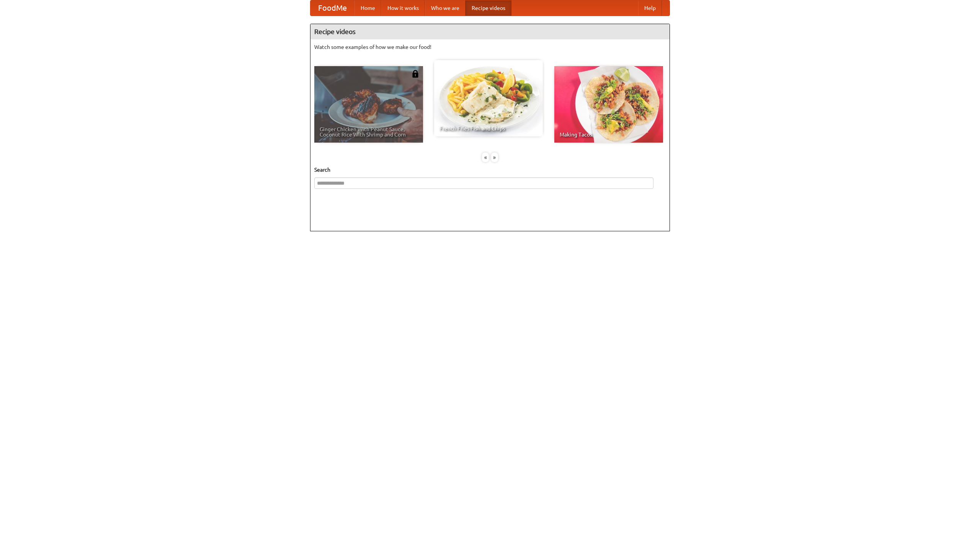 This screenshot has width=980, height=541. What do you see at coordinates (650, 8) in the screenshot?
I see `a: Help` at bounding box center [650, 8].